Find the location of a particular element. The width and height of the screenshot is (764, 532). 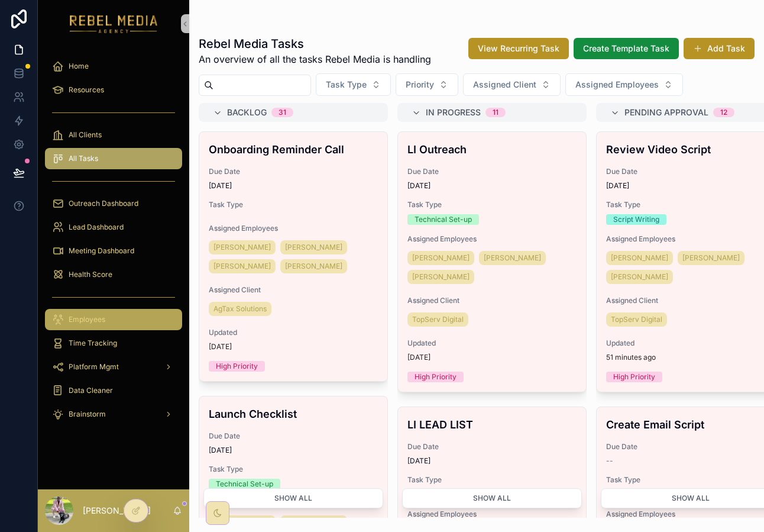

span: Resources is located at coordinates (86, 90).